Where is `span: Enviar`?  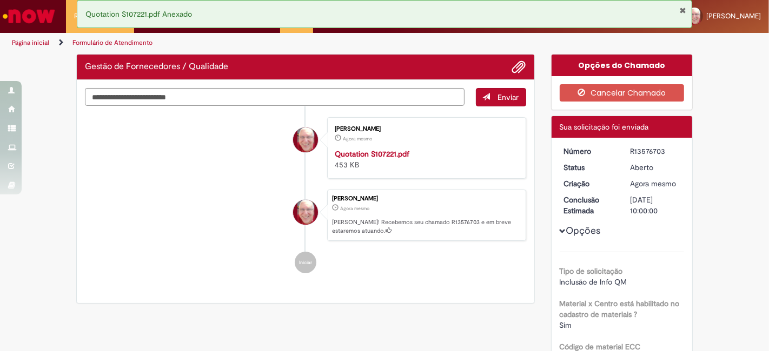
span: Enviar is located at coordinates (508, 97).